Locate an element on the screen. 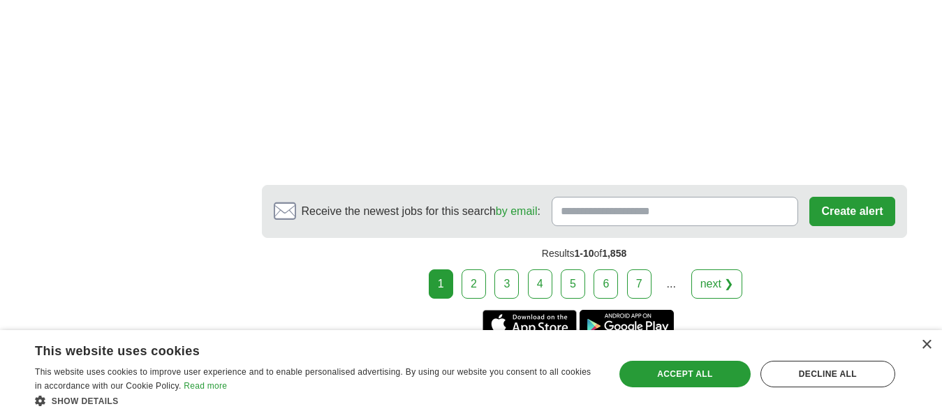 This screenshot has width=942, height=418. a: 4 is located at coordinates (540, 284).